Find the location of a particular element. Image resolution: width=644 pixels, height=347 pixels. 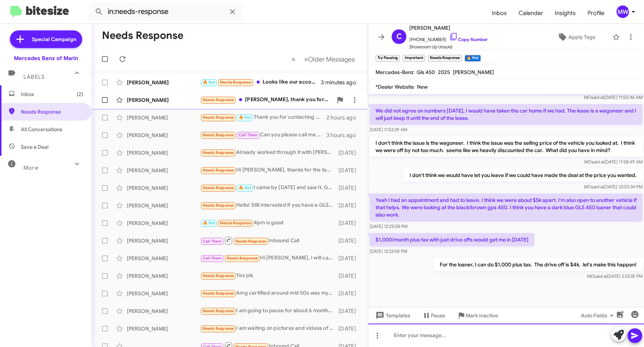

span: Pause is located at coordinates (438, 315).